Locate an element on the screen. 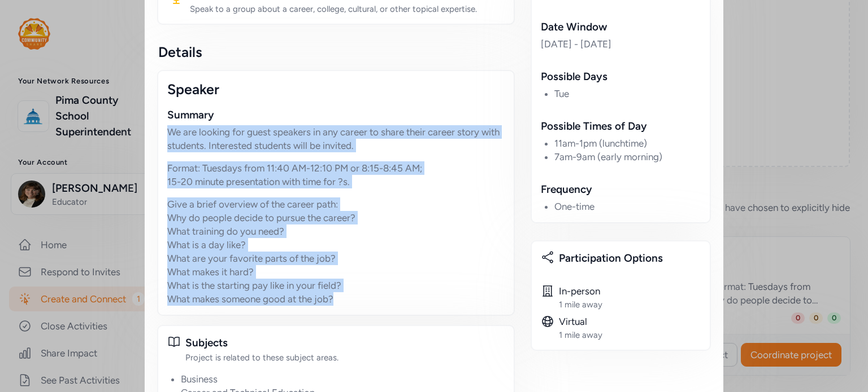 This screenshot has width=868, height=392. div: Date Window is located at coordinates (621, 27).